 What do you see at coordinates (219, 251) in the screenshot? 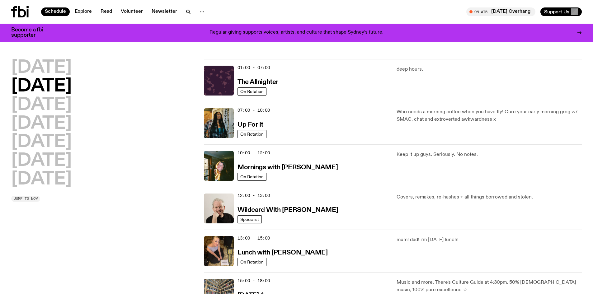
I see `a: SLC lunch cover` at bounding box center [219, 251].